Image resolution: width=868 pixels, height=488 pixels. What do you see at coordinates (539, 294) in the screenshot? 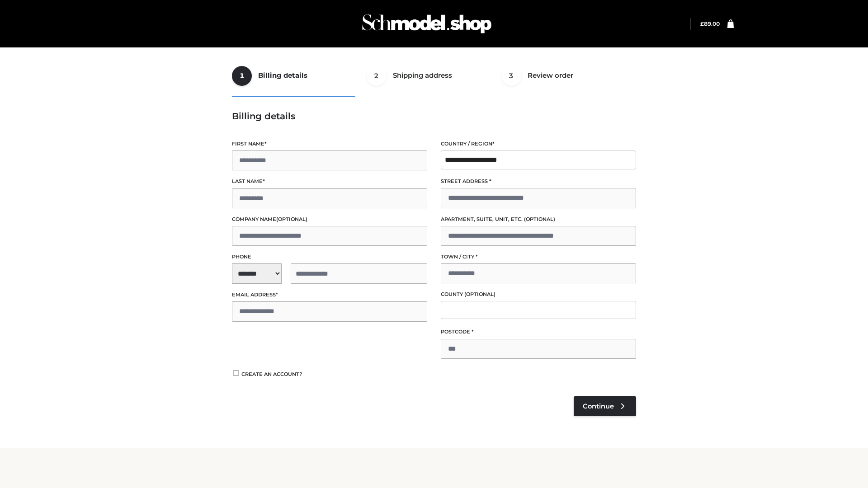
I see `label: County` at bounding box center [539, 294].